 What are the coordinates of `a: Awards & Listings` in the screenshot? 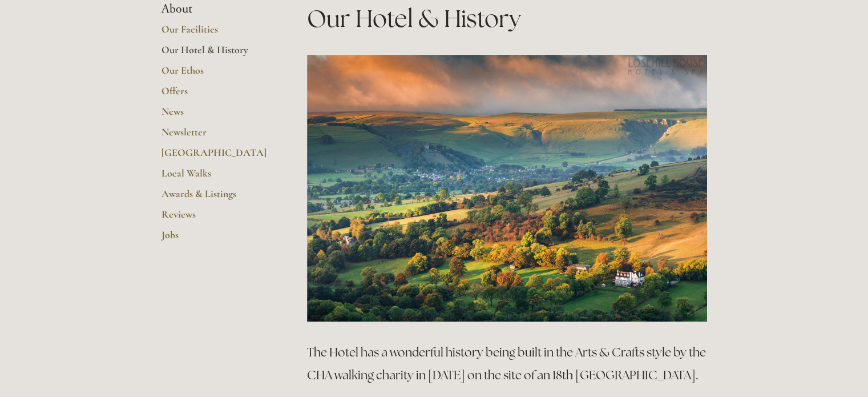 It's located at (216, 198).